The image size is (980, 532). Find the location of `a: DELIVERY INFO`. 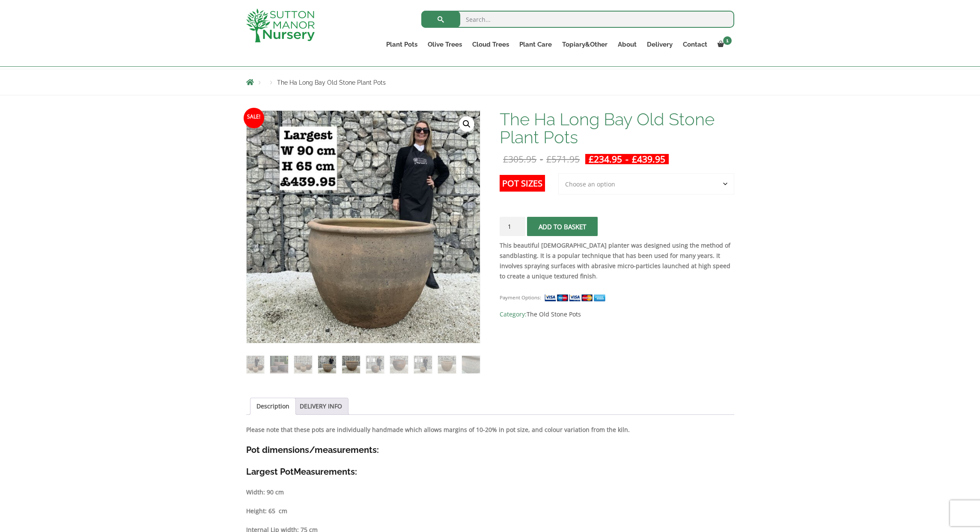

a: DELIVERY INFO is located at coordinates (321, 407).